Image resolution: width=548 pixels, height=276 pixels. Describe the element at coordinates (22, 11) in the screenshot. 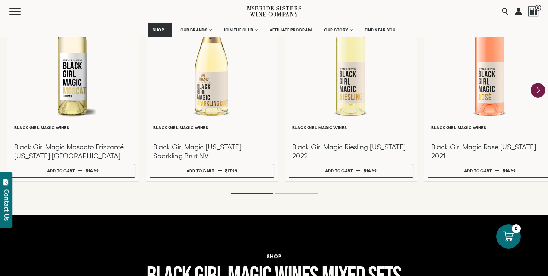

I see `button: Mobile Menu Trigger` at that location.